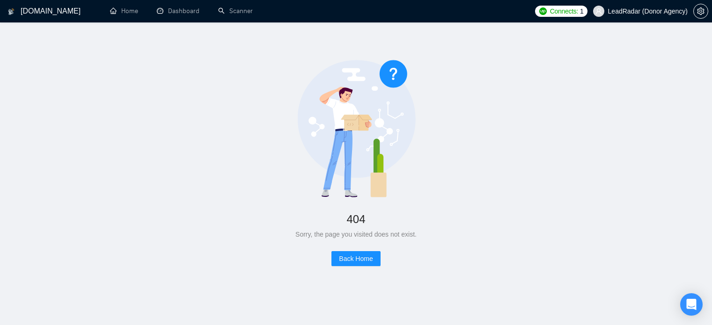  I want to click on div: Sorry, the page you visited does not exist., so click(356, 234).